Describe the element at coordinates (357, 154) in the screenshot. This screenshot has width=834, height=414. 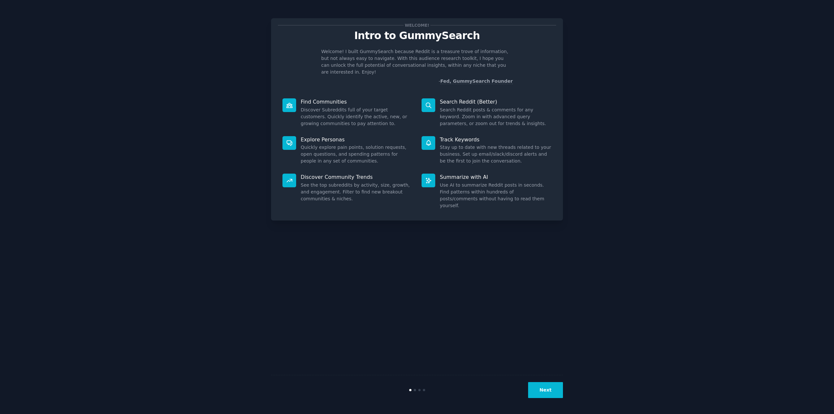
I see `dd: Quickly explore pain points, solution requests, open questions, and spending patterns for people ...` at that location.